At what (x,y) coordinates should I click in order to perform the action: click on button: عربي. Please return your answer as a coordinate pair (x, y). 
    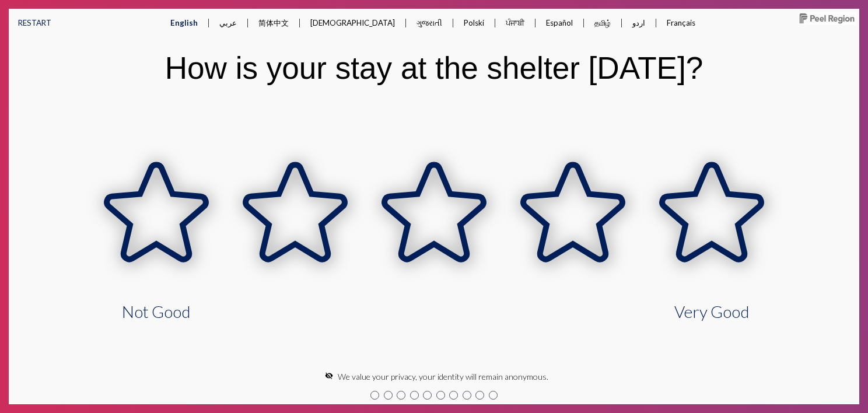
    Looking at the image, I should click on (228, 23).